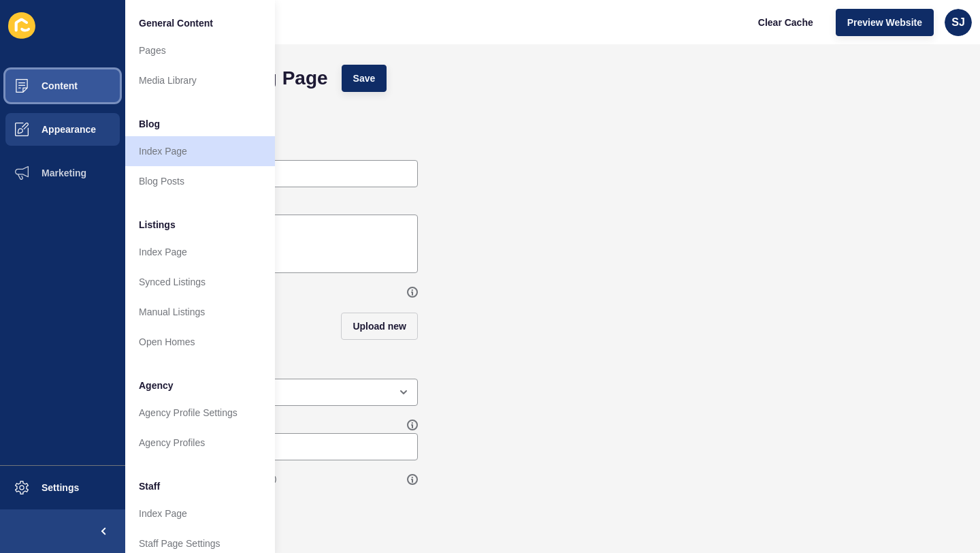 This screenshot has width=980, height=553. I want to click on a: Agency Profiles, so click(200, 442).